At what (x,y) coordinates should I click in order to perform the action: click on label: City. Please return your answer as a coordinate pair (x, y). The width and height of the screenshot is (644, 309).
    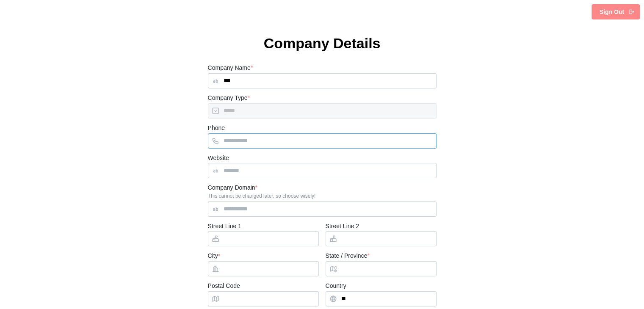
    Looking at the image, I should click on (214, 256).